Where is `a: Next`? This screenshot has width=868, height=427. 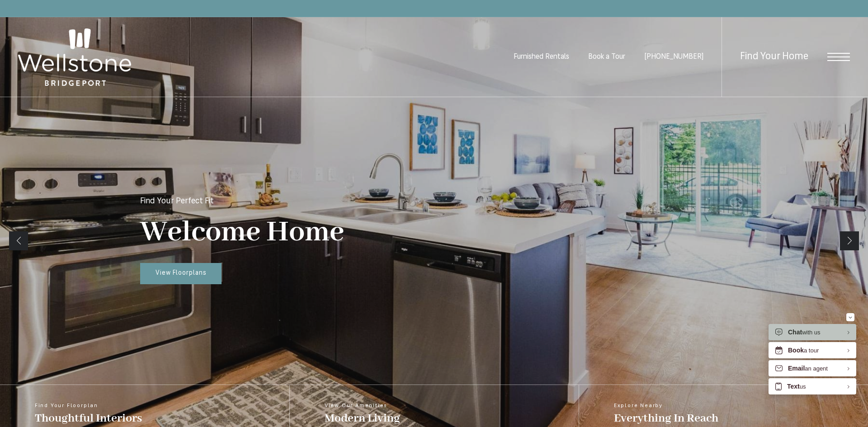 a: Next is located at coordinates (850, 241).